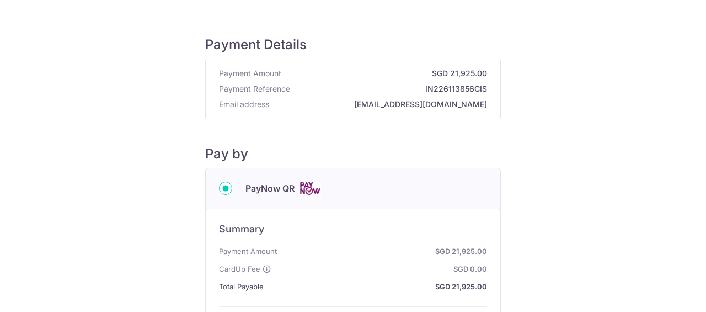 The height and width of the screenshot is (312, 706). Describe the element at coordinates (241, 286) in the screenshot. I see `span: Total Payable` at that location.